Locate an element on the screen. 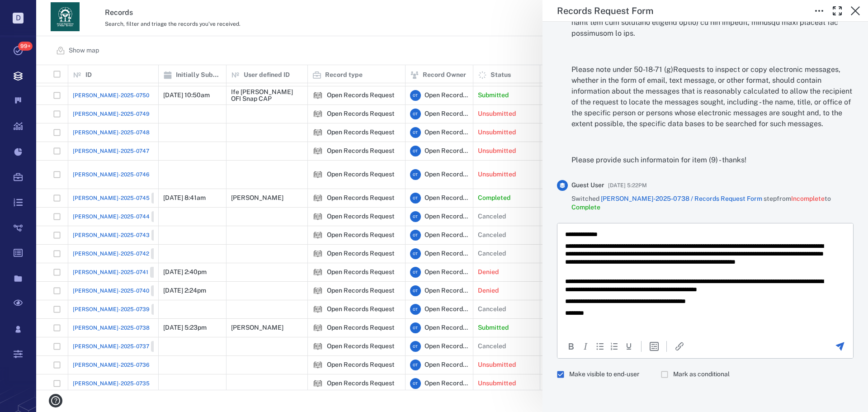 The image size is (868, 412). span: Guest User is located at coordinates (588, 186).